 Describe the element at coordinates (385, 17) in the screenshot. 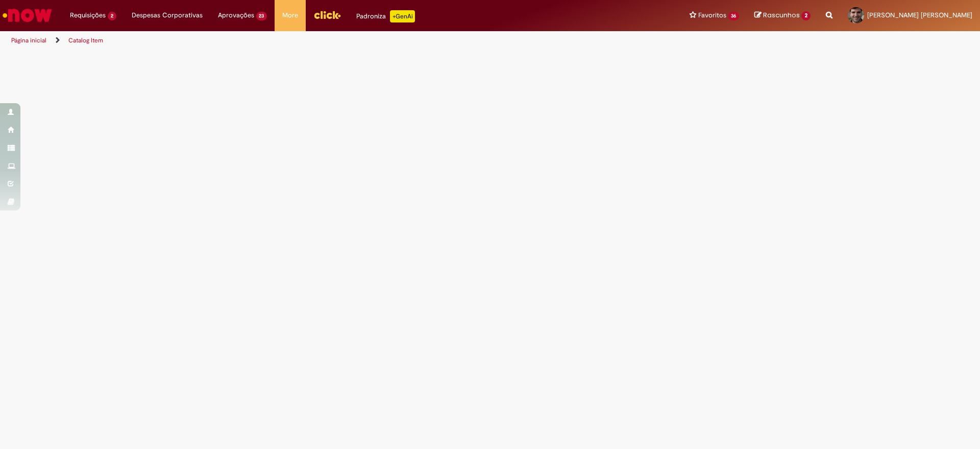

I see `div: Padroniza` at that location.